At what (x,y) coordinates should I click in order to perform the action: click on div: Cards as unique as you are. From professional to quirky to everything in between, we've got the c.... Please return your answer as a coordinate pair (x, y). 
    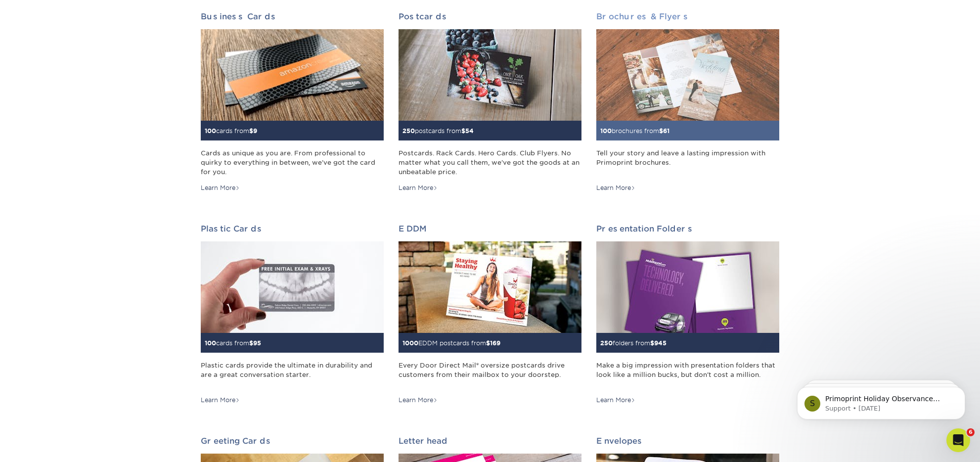
    Looking at the image, I should click on (292, 162).